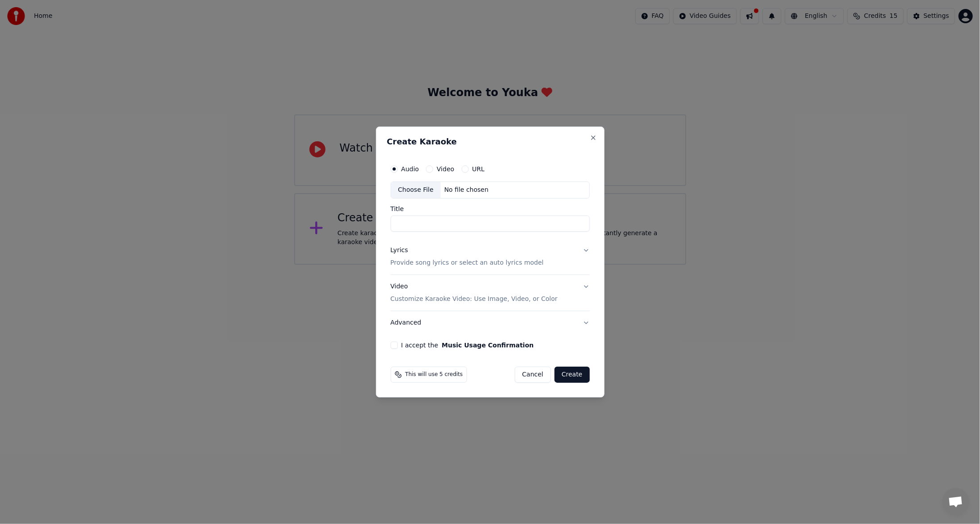 The image size is (980, 524). I want to click on div: No file chosen, so click(466, 190).